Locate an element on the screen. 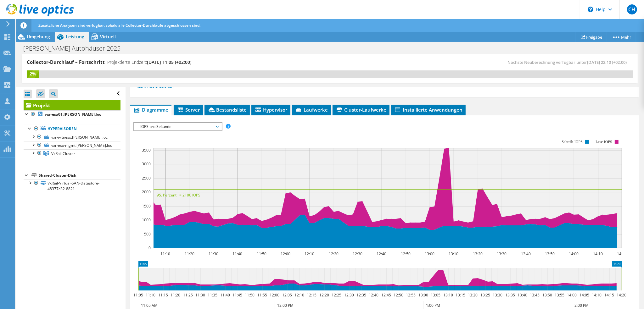 This screenshot has height=309, width=644. span: Zusätzliche Analysen sind verfügbar, sobald alle Collector-Durchläufe abgeschlossen sind. is located at coordinates (119, 25).